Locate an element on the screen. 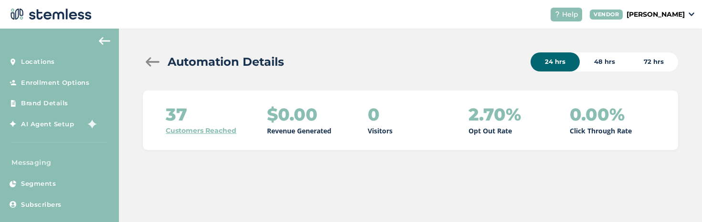 Image resolution: width=702 pixels, height=222 pixels. p: Visitors is located at coordinates (380, 131).